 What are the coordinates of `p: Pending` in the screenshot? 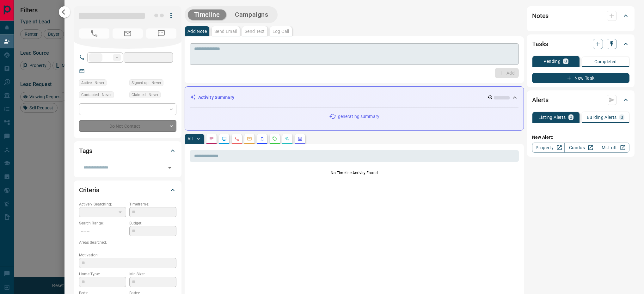 It's located at (552, 61).